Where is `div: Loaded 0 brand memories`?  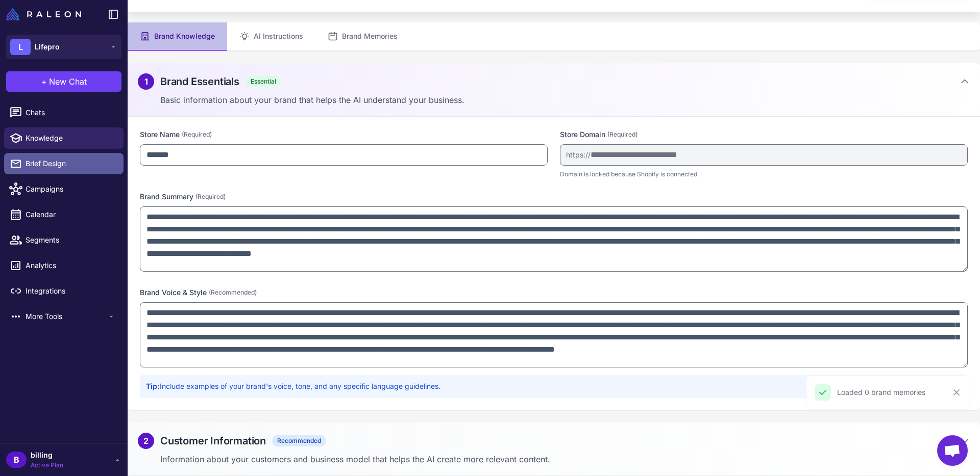
div: Loaded 0 brand memories is located at coordinates (881, 393).